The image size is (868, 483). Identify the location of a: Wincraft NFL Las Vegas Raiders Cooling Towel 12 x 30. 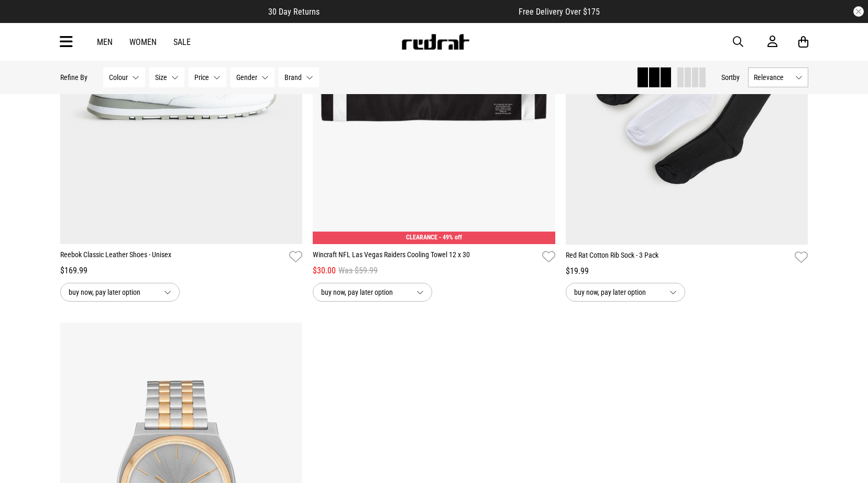
(425, 257).